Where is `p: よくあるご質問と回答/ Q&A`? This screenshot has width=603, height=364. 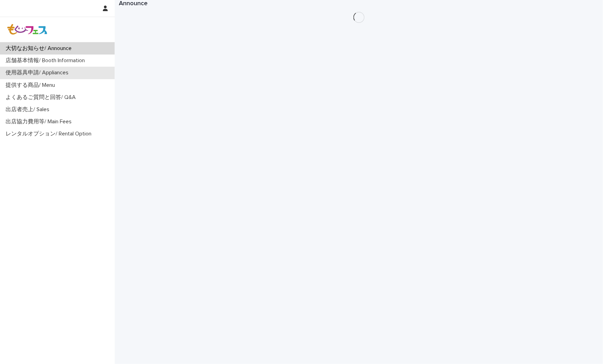
p: よくあるご質問と回答/ Q&A is located at coordinates (42, 97).